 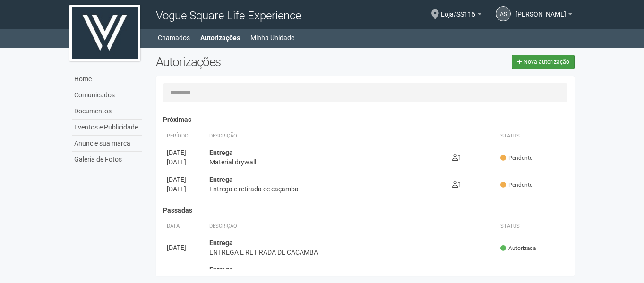 What do you see at coordinates (365, 210) in the screenshot?
I see `h4: Passadas` at bounding box center [365, 210].